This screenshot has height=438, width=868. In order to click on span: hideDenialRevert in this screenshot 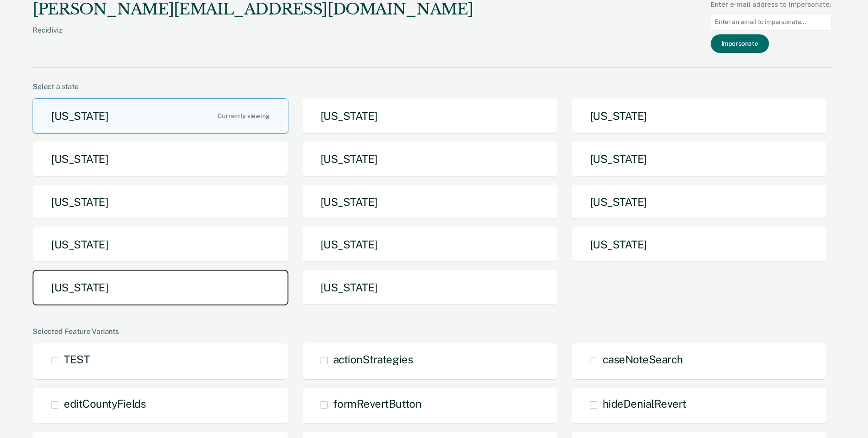, I will do `click(645, 404)`.